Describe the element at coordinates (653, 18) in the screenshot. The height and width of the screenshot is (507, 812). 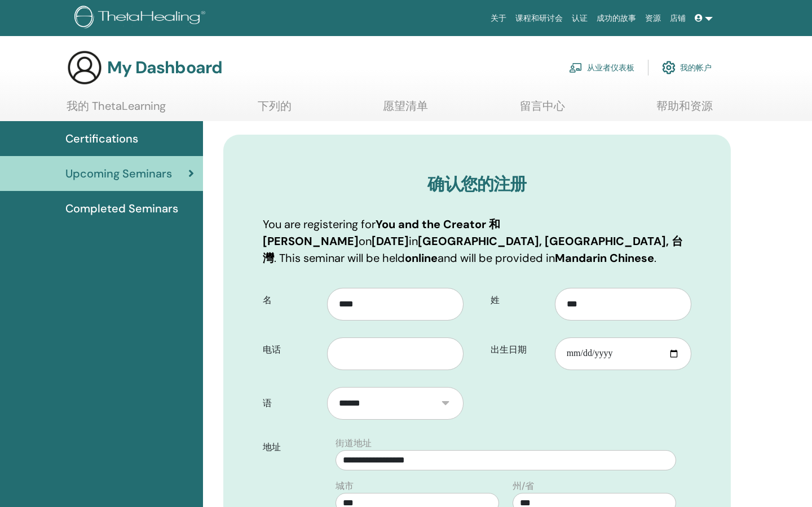
I see `a: 资源` at that location.